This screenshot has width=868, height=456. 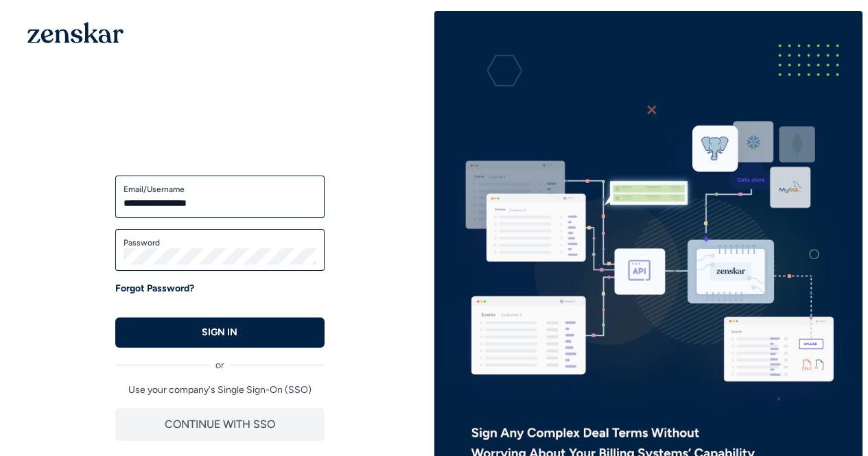 What do you see at coordinates (220, 190) in the screenshot?
I see `label: Email/Username` at bounding box center [220, 190].